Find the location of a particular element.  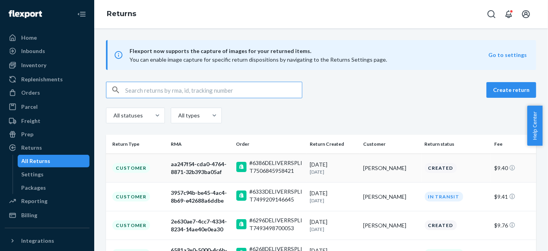

div: Billing is located at coordinates (29, 215).